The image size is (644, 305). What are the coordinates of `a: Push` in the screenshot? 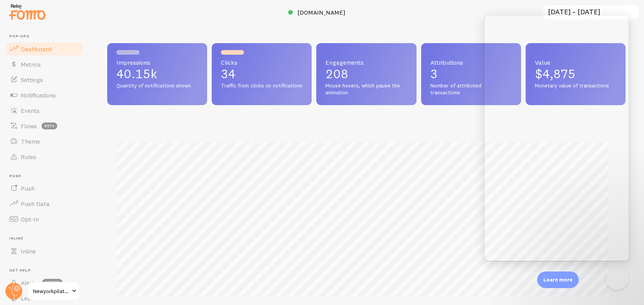 It's located at (44, 188).